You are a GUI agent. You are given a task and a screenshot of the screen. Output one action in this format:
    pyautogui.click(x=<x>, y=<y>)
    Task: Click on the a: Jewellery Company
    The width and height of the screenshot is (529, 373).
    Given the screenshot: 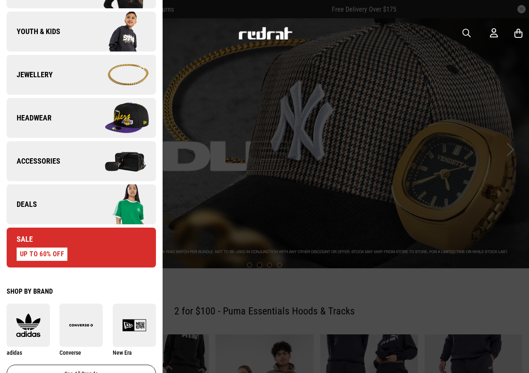 What is the action you would take?
    pyautogui.click(x=81, y=75)
    